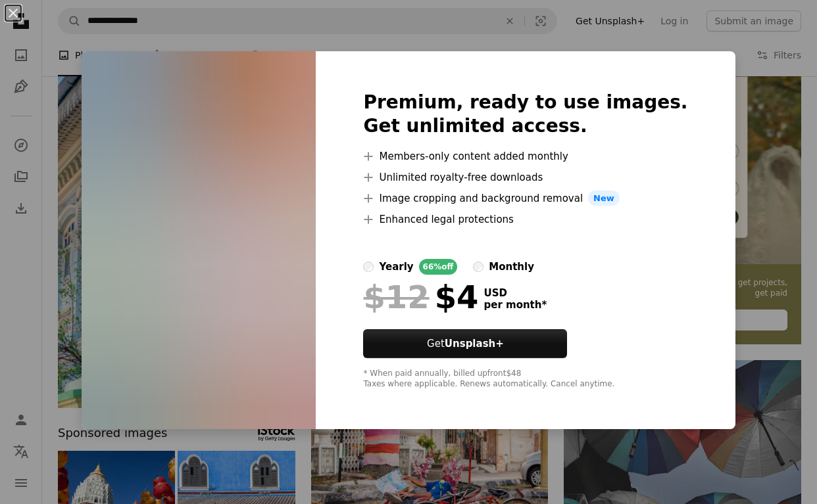  I want to click on div: yearly, so click(396, 267).